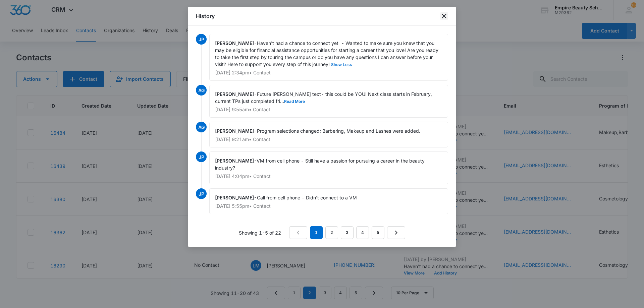  Describe the element at coordinates (396, 233) in the screenshot. I see `a: Next Page` at that location.